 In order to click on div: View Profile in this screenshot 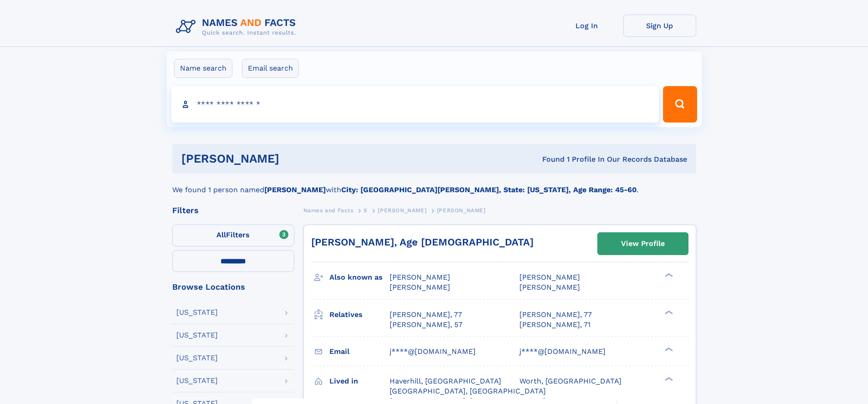, I will do `click(643, 243)`.